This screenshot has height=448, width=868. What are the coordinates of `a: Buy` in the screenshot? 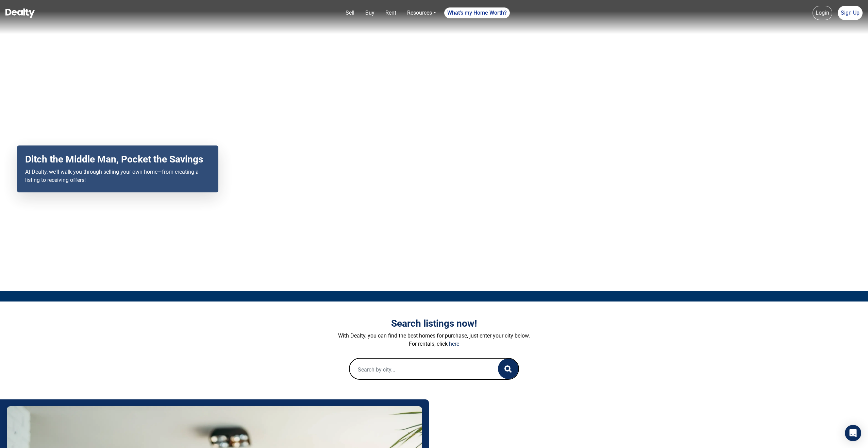 It's located at (370, 13).